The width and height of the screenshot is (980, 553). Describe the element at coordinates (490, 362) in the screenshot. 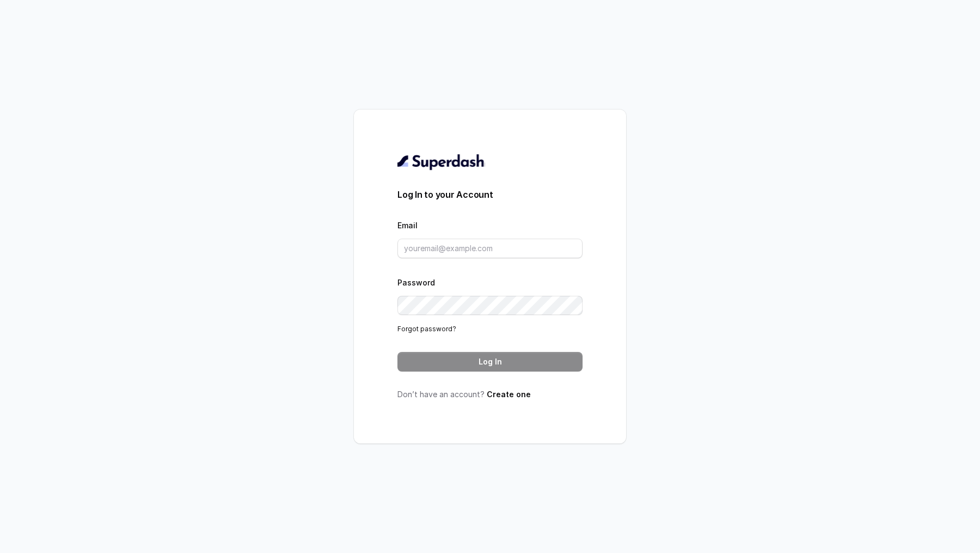

I see `button: Log In` at that location.